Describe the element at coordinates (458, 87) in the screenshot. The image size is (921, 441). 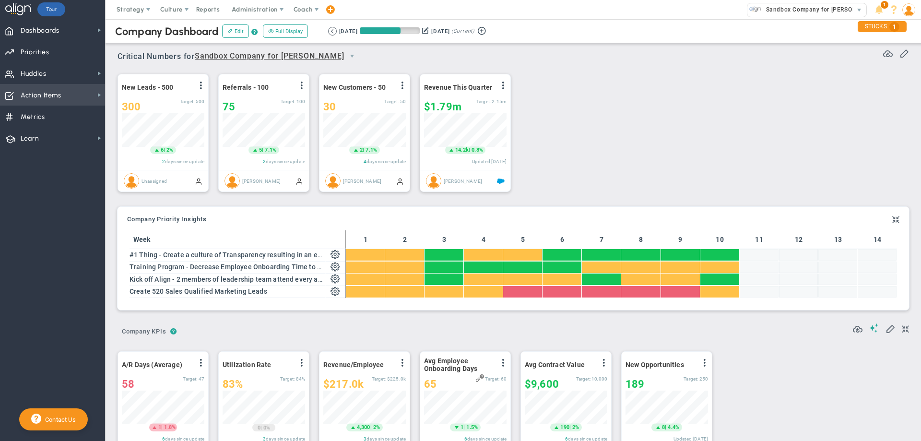
I see `span: Revenue This Quarter` at that location.